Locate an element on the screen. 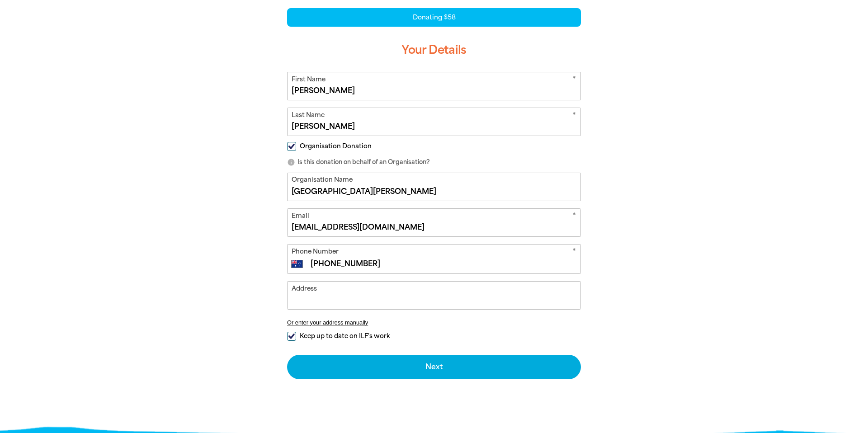 This screenshot has width=868, height=433. i: Required is located at coordinates (574, 252).